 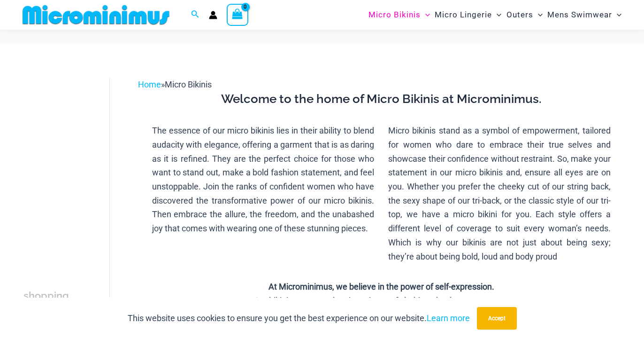 I want to click on span: Outers, so click(x=520, y=14).